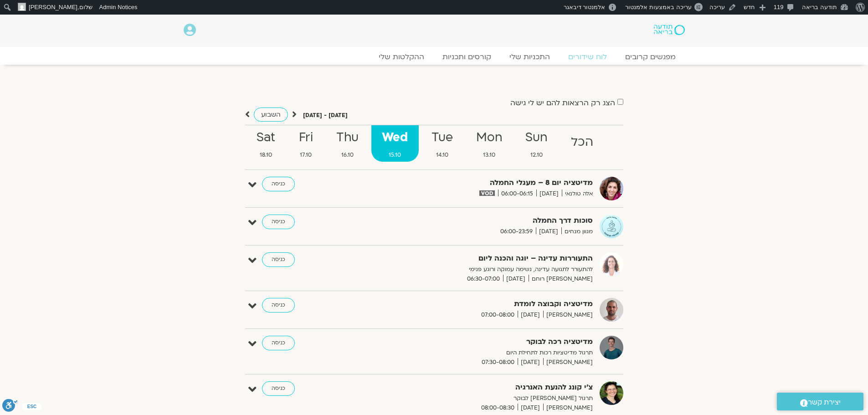 This screenshot has width=868, height=415. Describe the element at coordinates (820, 401) in the screenshot. I see `a: יצירת קשר` at that location.